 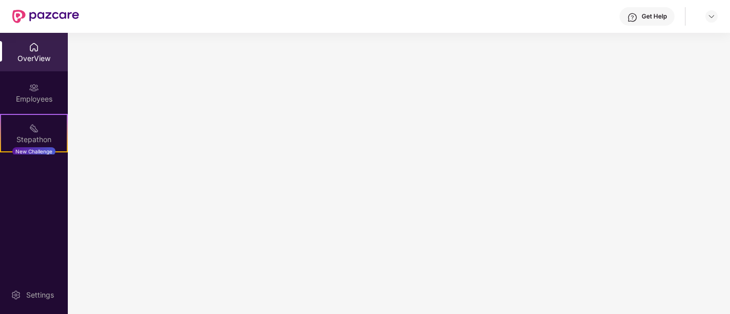 What do you see at coordinates (34, 128) in the screenshot?
I see `img: svg+xml;base64,PHN2ZyB4bWxucz0iaHR0cDovL3d3dy53My5vcmcvMjAwMC9zdmciIHdpZHRoPSIyMSIgaGVpZ2h0PSIyMC...` at bounding box center [34, 128].